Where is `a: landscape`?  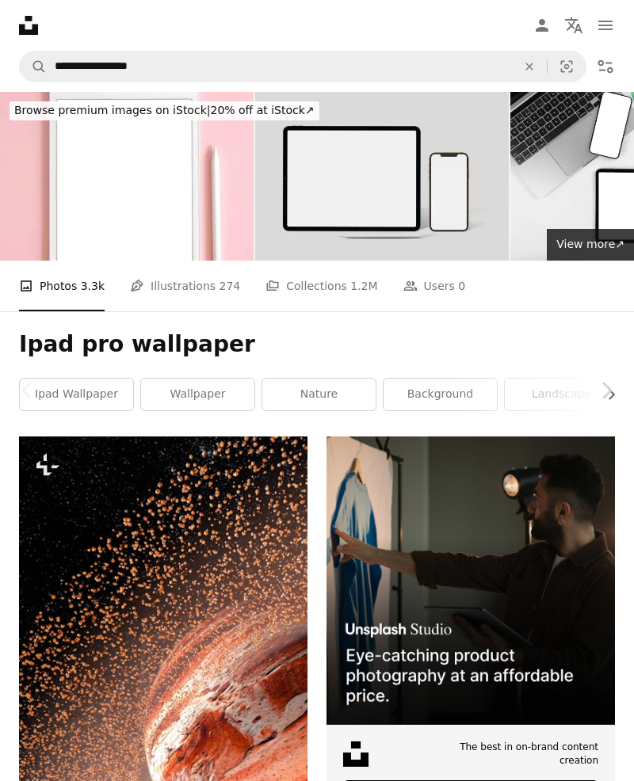 a: landscape is located at coordinates (561, 395).